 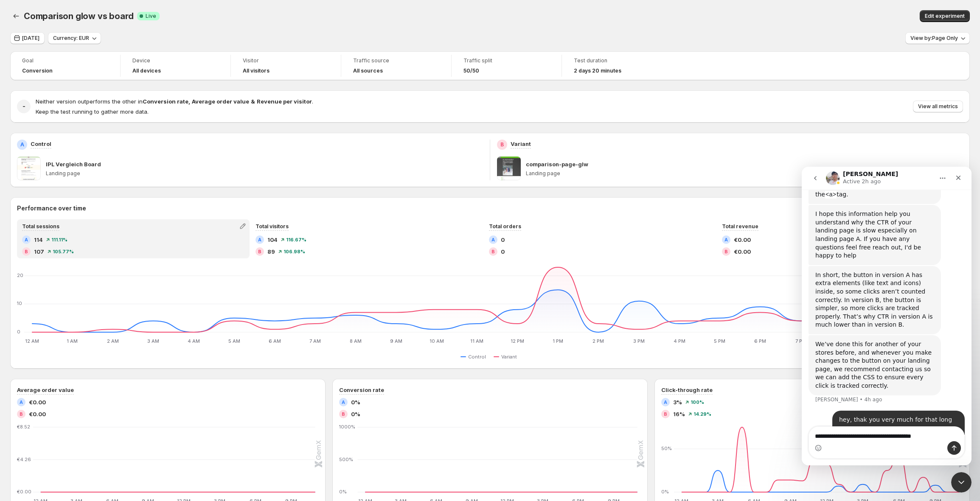 I want to click on text: 6 AM, so click(x=274, y=341).